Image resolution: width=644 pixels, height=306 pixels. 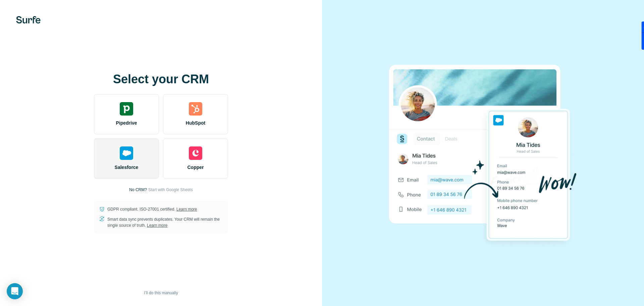 I want to click on div: Open Intercom Messenger, so click(x=15, y=291).